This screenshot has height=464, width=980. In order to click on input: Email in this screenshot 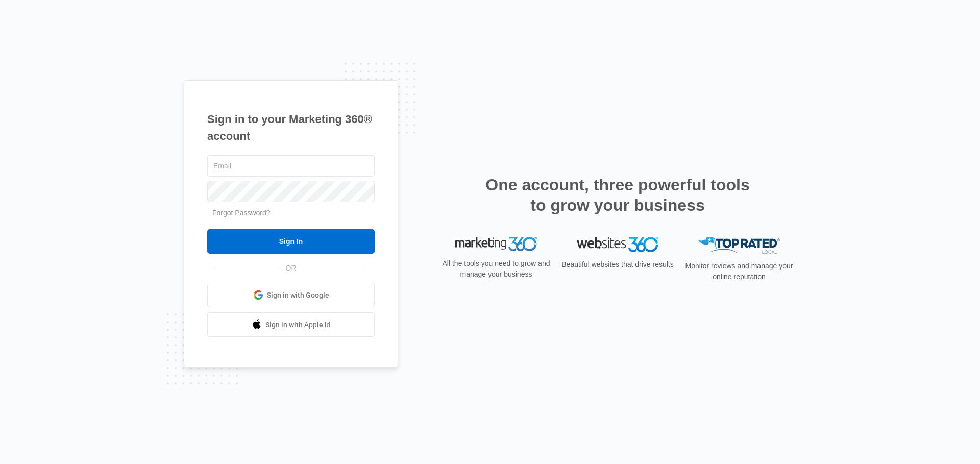, I will do `click(291, 166)`.